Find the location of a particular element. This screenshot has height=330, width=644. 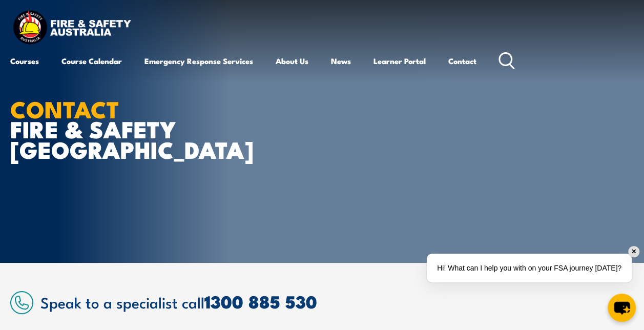

a: Emergency Response Services is located at coordinates (199, 61).